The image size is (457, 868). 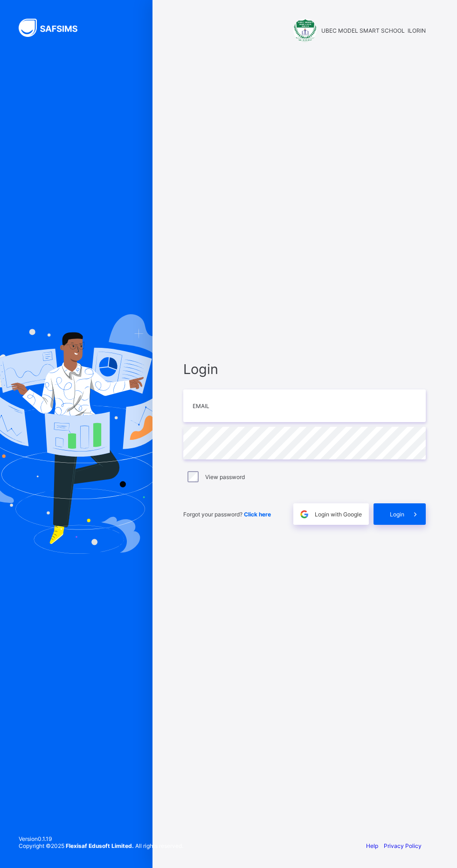 I want to click on span: Copyright © 2025 All rights reserved., so click(x=101, y=845).